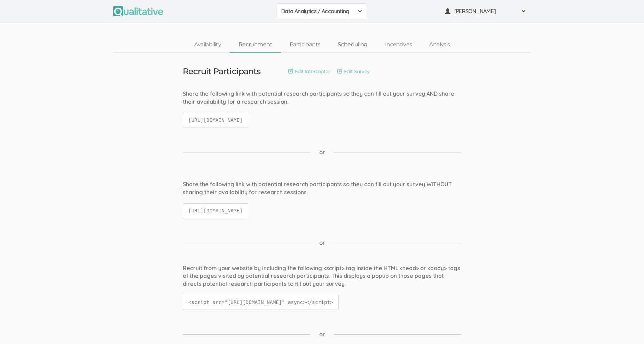 This screenshot has height=344, width=644. What do you see at coordinates (322, 11) in the screenshot?
I see `button: Data Analytics / Accounting` at bounding box center [322, 11].